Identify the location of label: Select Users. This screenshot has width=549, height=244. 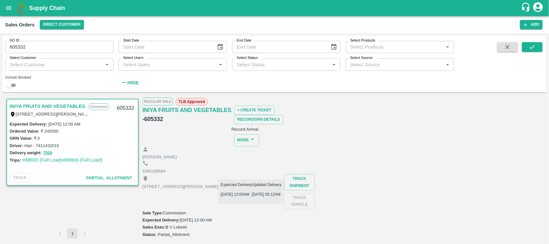
(133, 58).